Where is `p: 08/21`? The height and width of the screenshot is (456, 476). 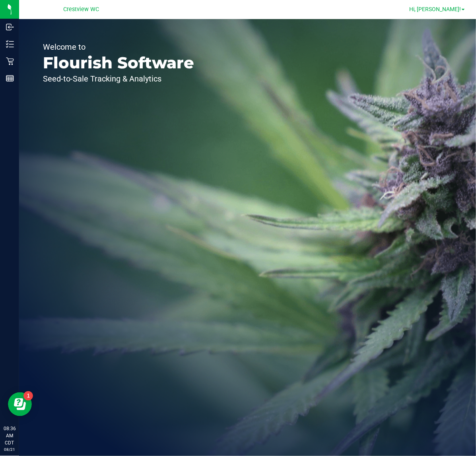
p: 08/21 is located at coordinates (10, 449).